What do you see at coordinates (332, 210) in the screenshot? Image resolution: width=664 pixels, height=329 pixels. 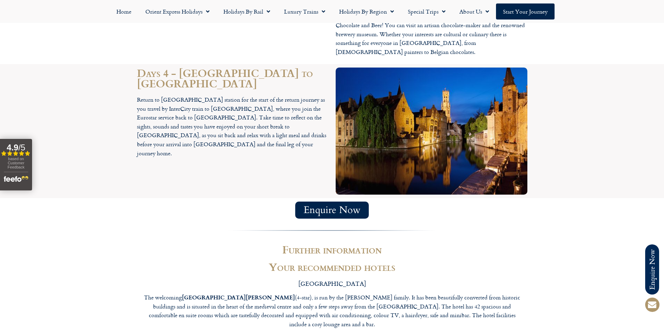 I see `span: Enquire Now` at bounding box center [332, 210].